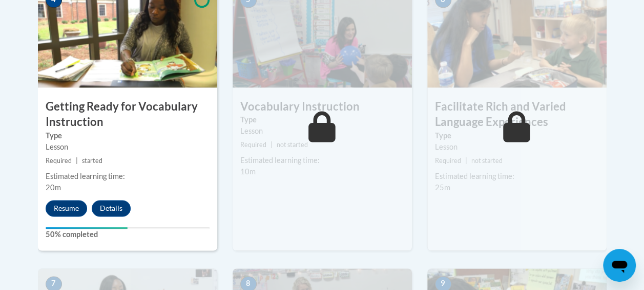 This screenshot has width=644, height=290. Describe the element at coordinates (111, 208) in the screenshot. I see `button: Details` at that location.